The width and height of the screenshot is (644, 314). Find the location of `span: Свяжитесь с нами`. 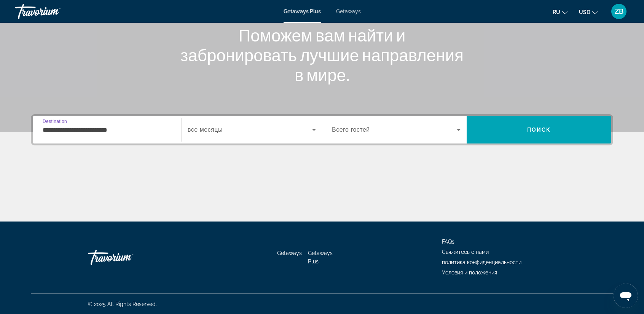

span: Свяжитесь с нами is located at coordinates (465, 252).